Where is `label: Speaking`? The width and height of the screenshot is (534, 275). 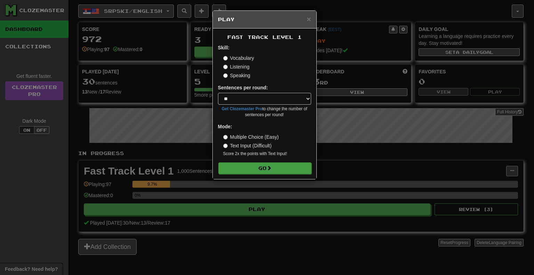
label: Speaking is located at coordinates (237, 75).